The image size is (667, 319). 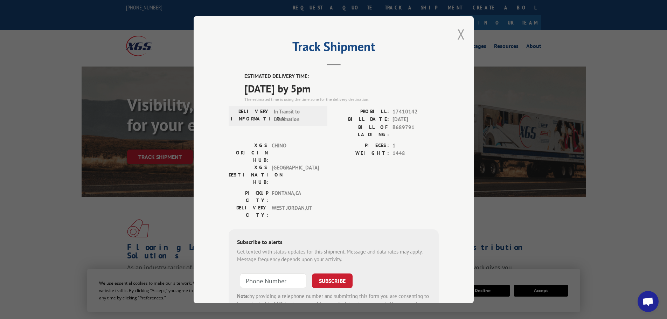 I want to click on label: DELIVERY CITY:, so click(x=248, y=211).